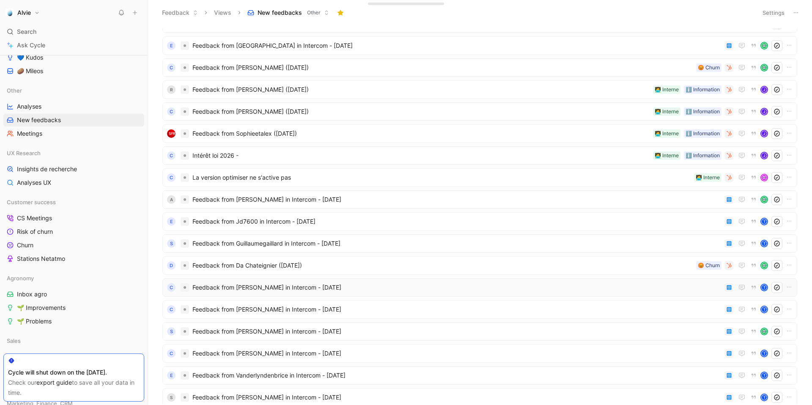 This screenshot has width=812, height=405. What do you see at coordinates (20, 278) in the screenshot?
I see `span: Agronomy` at bounding box center [20, 278].